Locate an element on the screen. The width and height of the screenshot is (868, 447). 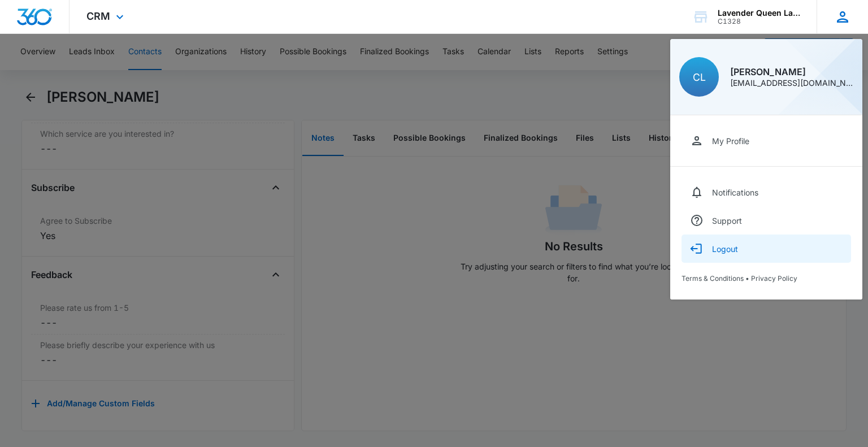
div: Notifications is located at coordinates (735, 192).